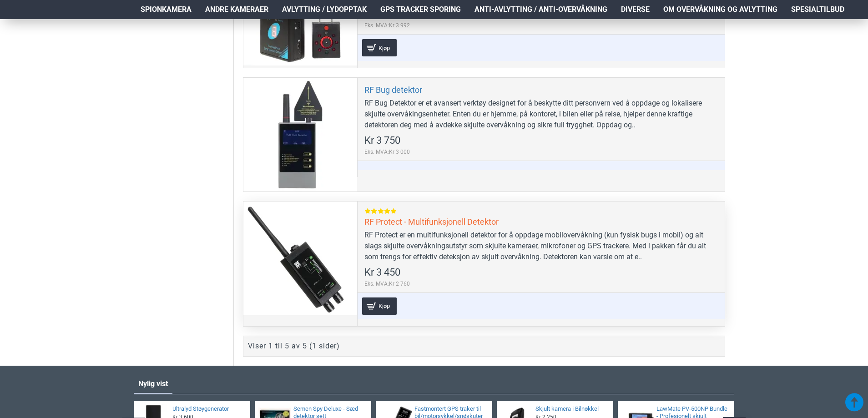 The image size is (868, 418). I want to click on span: Andre kameraer, so click(236, 10).